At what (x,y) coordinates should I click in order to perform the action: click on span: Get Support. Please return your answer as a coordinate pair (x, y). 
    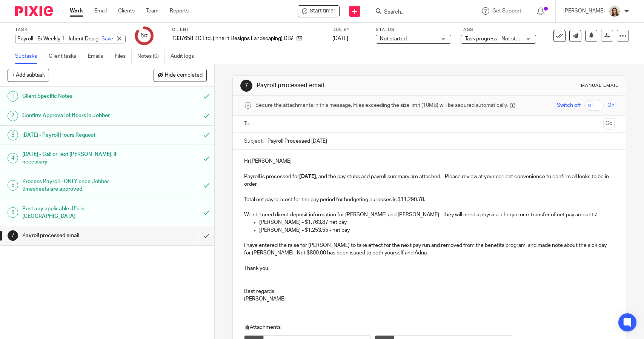
    Looking at the image, I should click on (507, 11).